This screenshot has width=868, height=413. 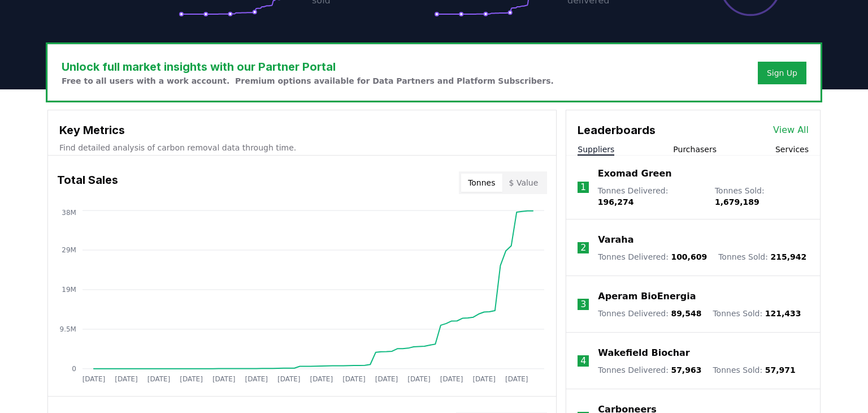 What do you see at coordinates (583, 247) in the screenshot?
I see `p: 2` at bounding box center [583, 247].